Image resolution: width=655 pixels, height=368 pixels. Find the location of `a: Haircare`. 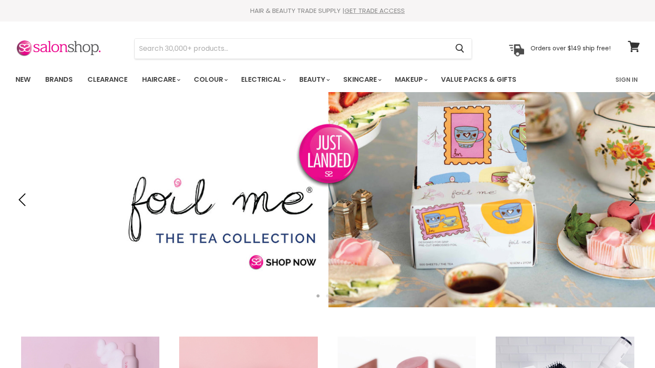

a: Haircare is located at coordinates (161, 80).